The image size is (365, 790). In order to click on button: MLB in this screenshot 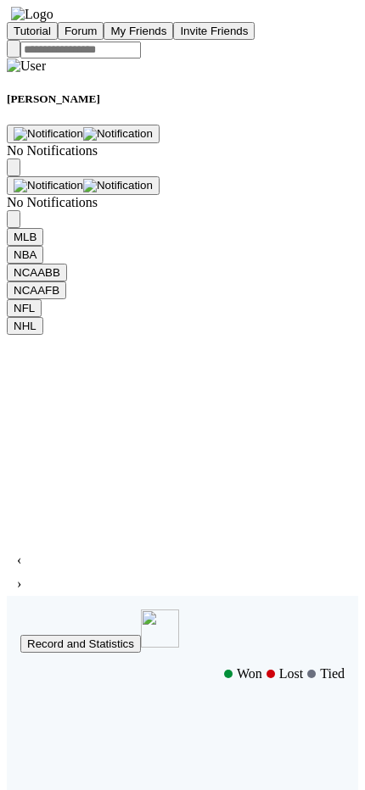, I will do `click(25, 237)`.